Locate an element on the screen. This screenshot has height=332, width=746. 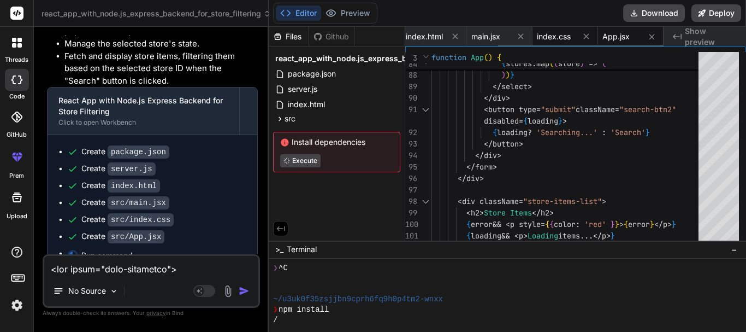
span: ^C is located at coordinates (283, 268).